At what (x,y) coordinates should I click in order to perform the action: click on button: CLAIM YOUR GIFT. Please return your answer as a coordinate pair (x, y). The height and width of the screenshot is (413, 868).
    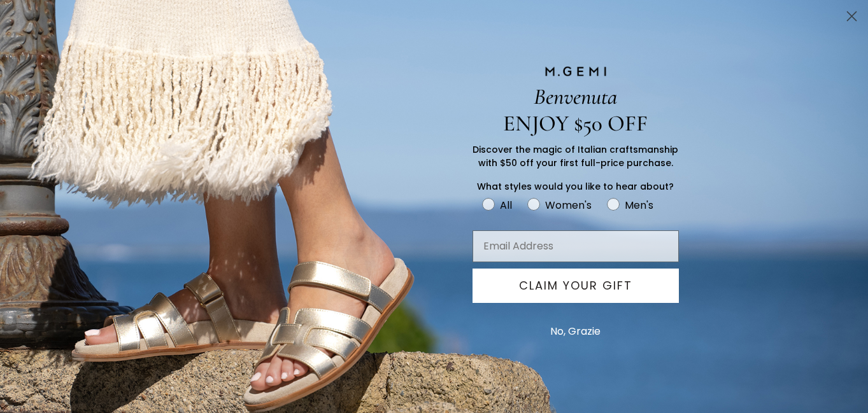
    Looking at the image, I should click on (575, 285).